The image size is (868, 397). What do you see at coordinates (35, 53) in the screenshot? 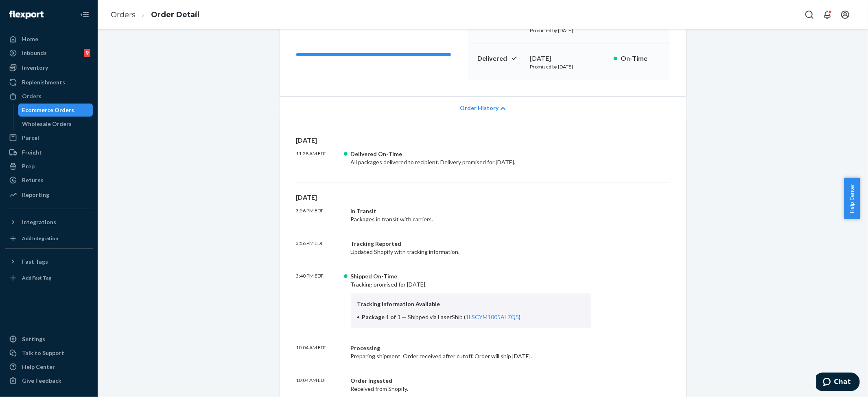
I see `div: Inbounds` at bounding box center [35, 53].